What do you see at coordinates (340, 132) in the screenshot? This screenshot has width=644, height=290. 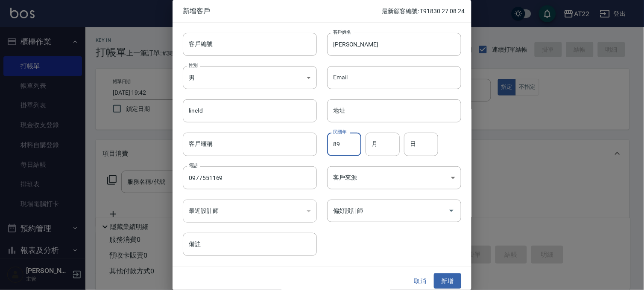 I see `label: 民國年` at bounding box center [340, 132].